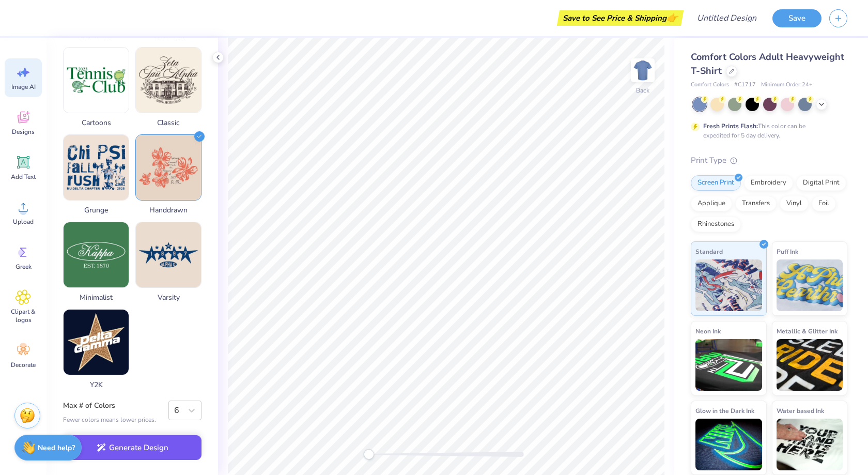  What do you see at coordinates (168, 168) in the screenshot?
I see `img: Handdrawn` at bounding box center [168, 168].